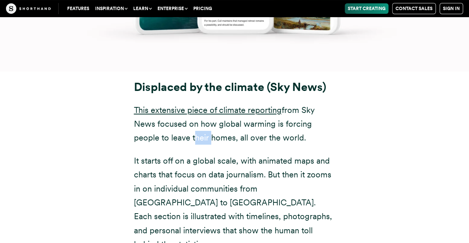  What do you see at coordinates (28, 9) in the screenshot?
I see `img: The Craft` at bounding box center [28, 9].